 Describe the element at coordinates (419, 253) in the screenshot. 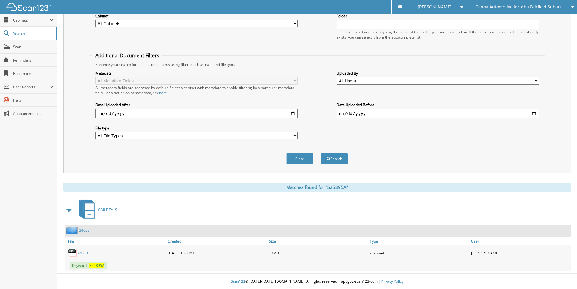

I see `div: scanned` at that location.